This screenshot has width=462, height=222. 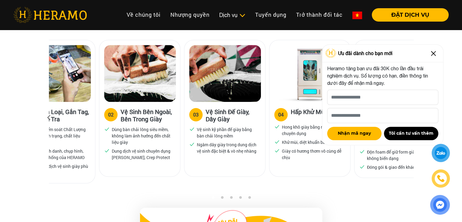 What do you see at coordinates (232, 15) in the screenshot?
I see `div: Dịch vụ` at bounding box center [232, 15].